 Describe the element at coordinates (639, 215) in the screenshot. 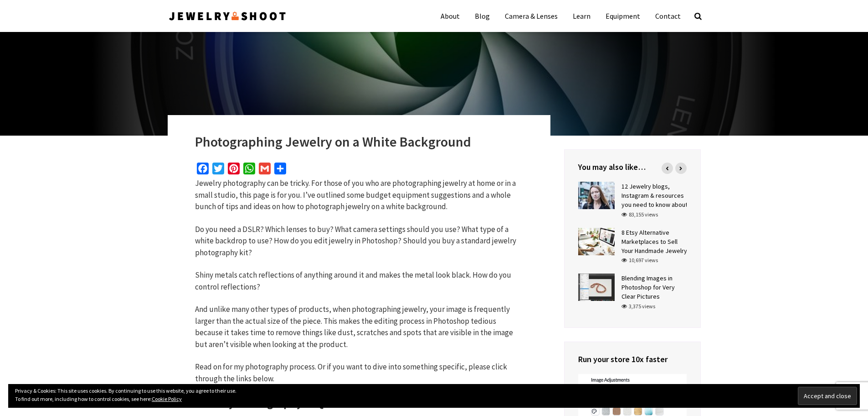

I see `div: 83,155 views` at that location.